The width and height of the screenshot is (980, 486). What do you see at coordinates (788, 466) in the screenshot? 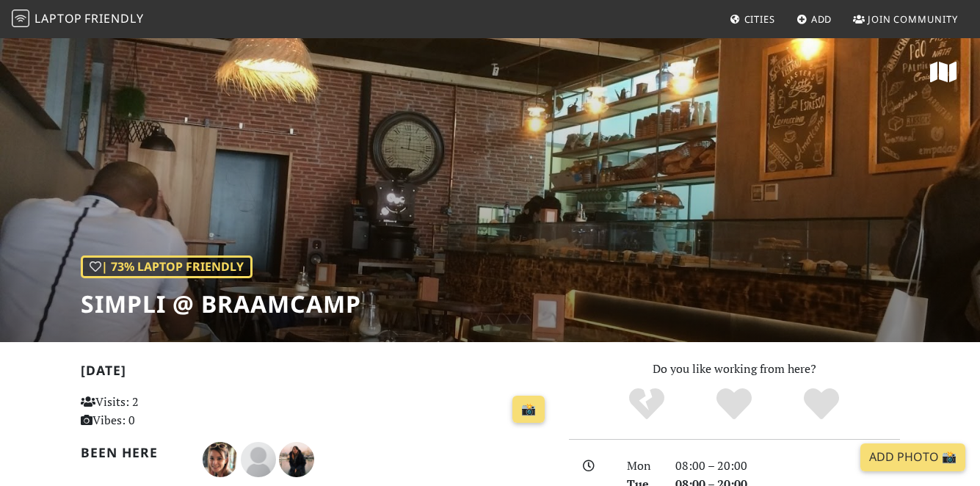
I see `div: 08:00 – 20:00` at bounding box center [788, 466].